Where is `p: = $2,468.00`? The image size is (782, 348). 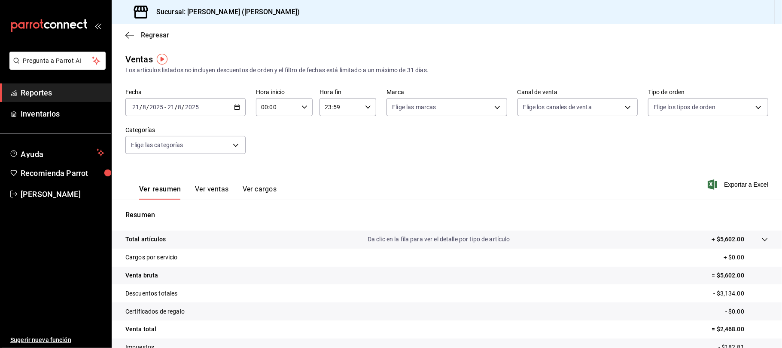
p: = $2,468.00 is located at coordinates (740, 329).